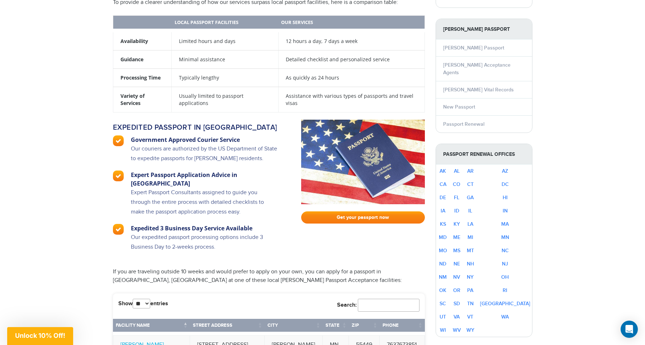  Describe the element at coordinates (470, 237) in the screenshot. I see `a: MI` at that location.